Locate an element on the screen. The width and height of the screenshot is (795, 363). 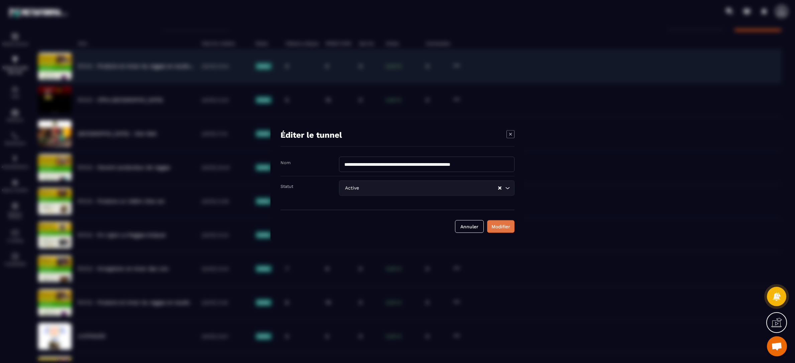
button: Clear Selected is located at coordinates (500, 188).